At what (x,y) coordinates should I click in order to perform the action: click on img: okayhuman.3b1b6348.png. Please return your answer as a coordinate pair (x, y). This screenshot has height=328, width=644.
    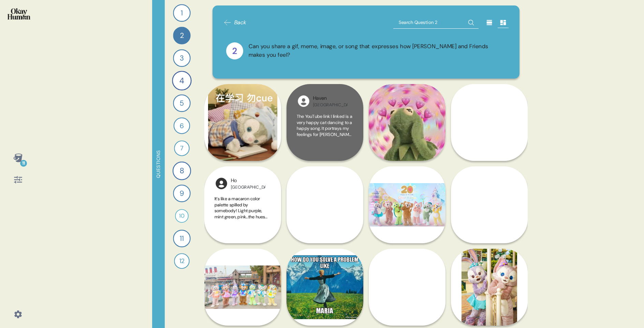
    Looking at the image, I should click on (19, 14).